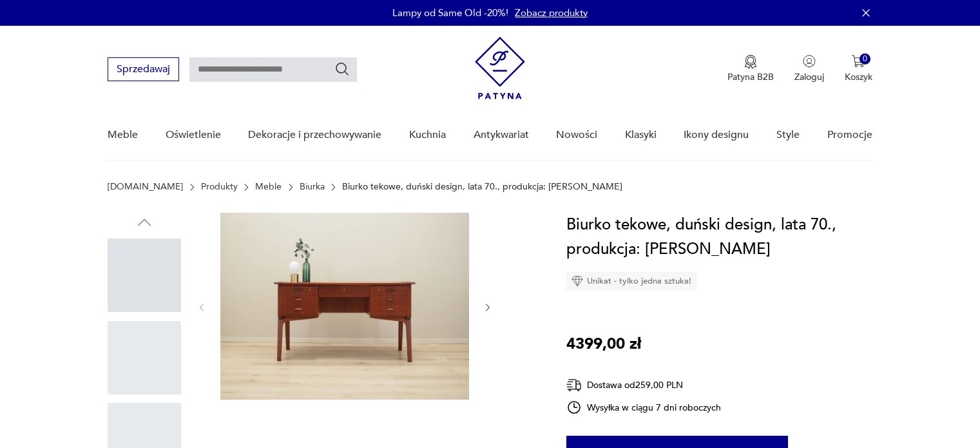  What do you see at coordinates (751, 62) in the screenshot?
I see `img: Ikona medalu` at bounding box center [751, 62].